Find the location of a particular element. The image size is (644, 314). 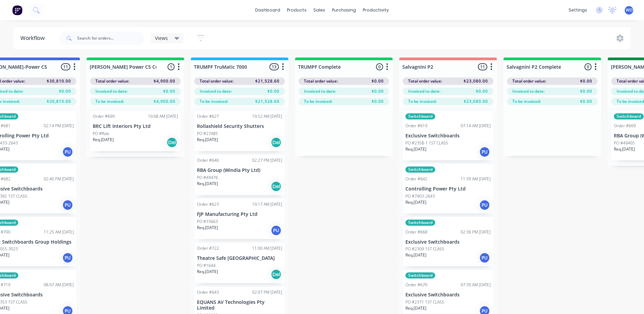

a: dashboard is located at coordinates (268, 10).